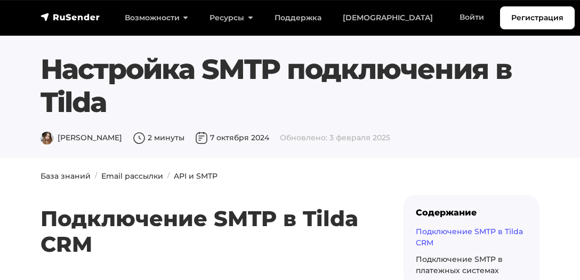 This screenshot has height=280, width=580. Describe the element at coordinates (469, 237) in the screenshot. I see `a: Подключение SMTP в Tilda CRM` at that location.